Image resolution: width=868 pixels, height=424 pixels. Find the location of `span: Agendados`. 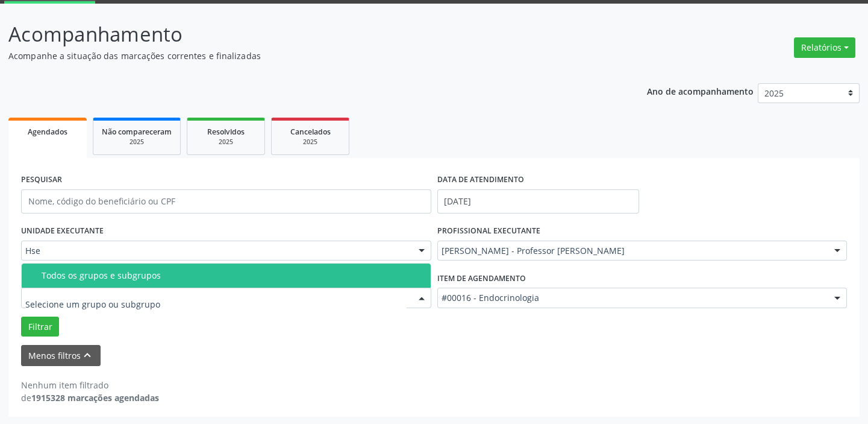

span: Agendados is located at coordinates (47, 131).